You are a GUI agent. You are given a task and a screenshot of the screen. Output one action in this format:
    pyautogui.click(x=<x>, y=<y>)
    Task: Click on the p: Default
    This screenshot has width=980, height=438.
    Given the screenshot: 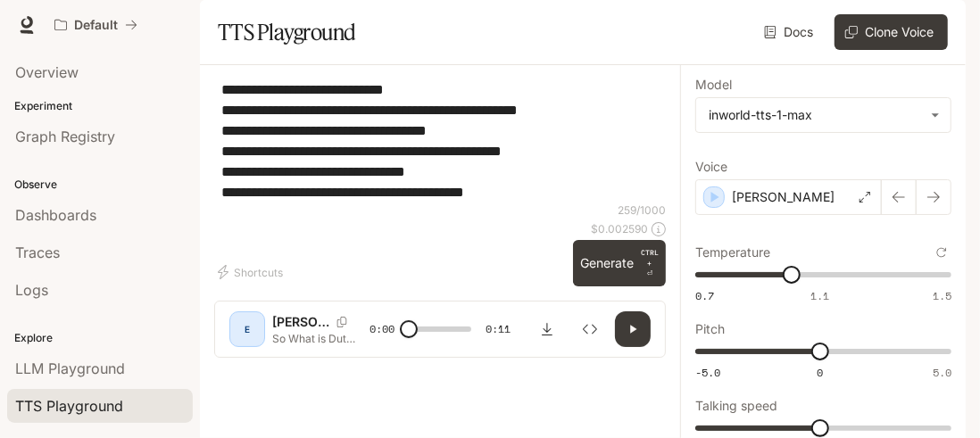 What is the action you would take?
    pyautogui.click(x=96, y=25)
    